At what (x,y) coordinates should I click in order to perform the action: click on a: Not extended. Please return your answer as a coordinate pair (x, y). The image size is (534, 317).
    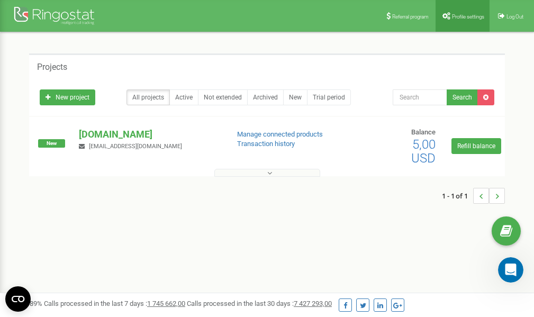
    Looking at the image, I should click on (223, 97).